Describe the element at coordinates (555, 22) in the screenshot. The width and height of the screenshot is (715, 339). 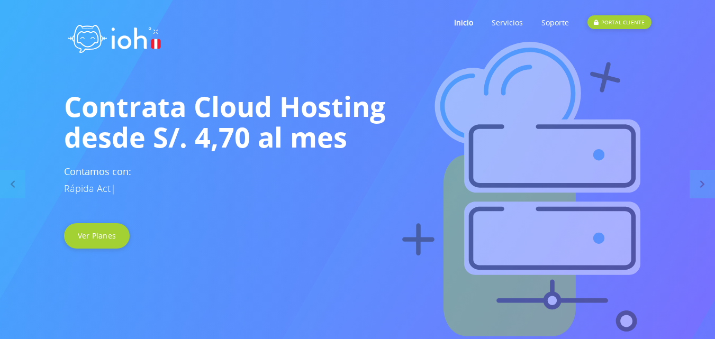
I see `a: Soporte` at that location.